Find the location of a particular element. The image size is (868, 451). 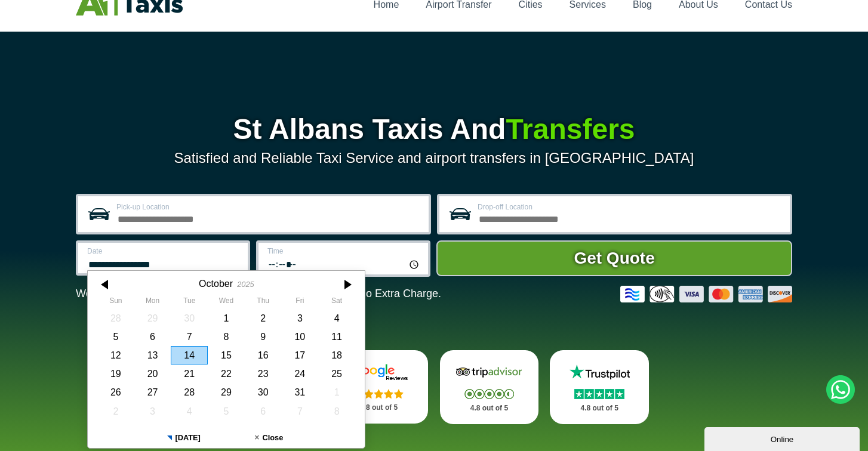

span: Transfers is located at coordinates (571, 129).